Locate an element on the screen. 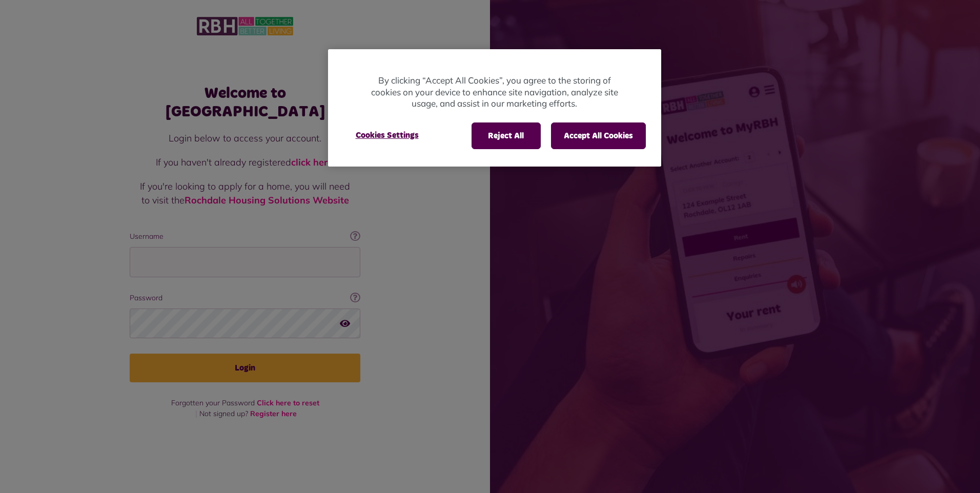  button: Reject All is located at coordinates (506, 136).